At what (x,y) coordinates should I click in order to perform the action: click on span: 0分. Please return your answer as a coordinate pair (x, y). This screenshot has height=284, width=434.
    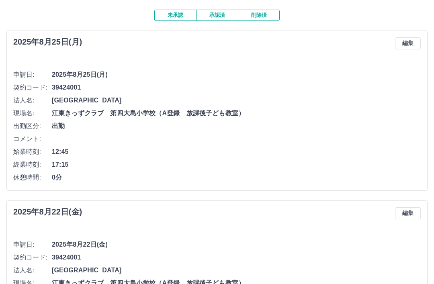
    Looking at the image, I should click on (236, 177).